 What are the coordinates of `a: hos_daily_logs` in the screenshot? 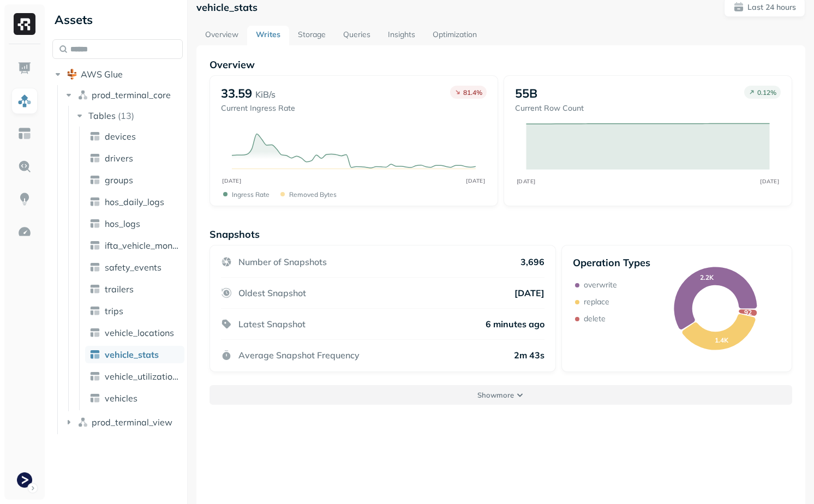 It's located at (134, 202).